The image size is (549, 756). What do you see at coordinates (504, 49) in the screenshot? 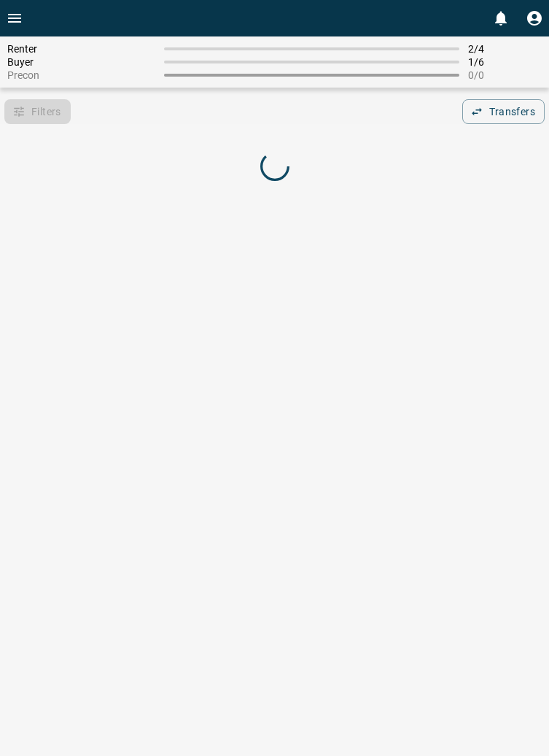
I see `span: 2 / 4` at bounding box center [504, 49].